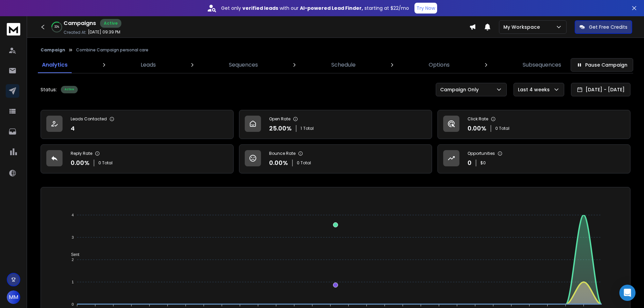 This screenshot has height=308, width=644. What do you see at coordinates (57, 27) in the screenshot?
I see `p: 32 %` at bounding box center [57, 27].